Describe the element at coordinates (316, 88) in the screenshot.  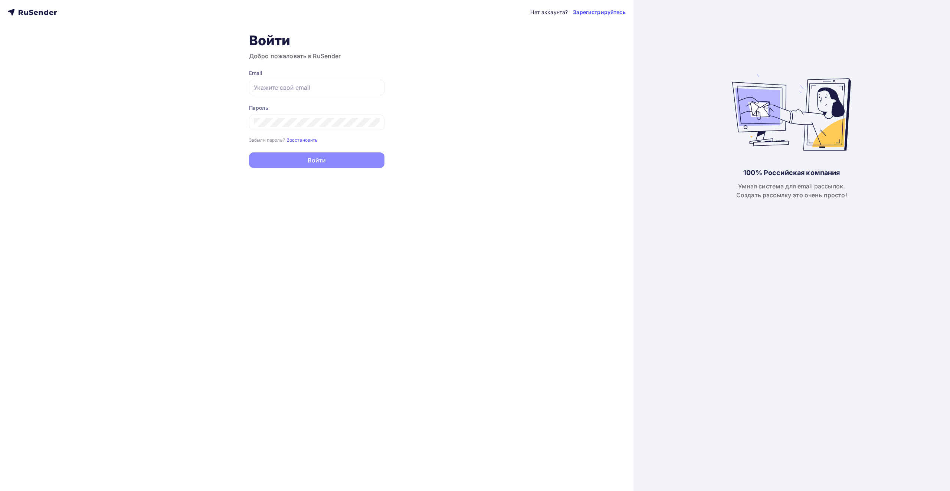
I see `input: Укажите свой email` at that location.